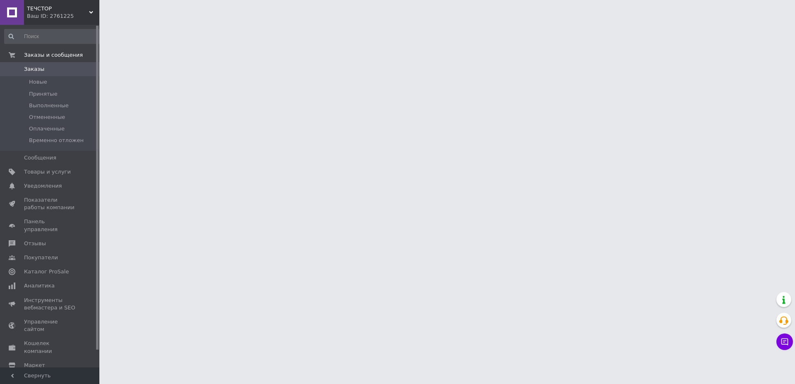  What do you see at coordinates (50, 347) in the screenshot?
I see `span: Кошелек компании` at bounding box center [50, 347].